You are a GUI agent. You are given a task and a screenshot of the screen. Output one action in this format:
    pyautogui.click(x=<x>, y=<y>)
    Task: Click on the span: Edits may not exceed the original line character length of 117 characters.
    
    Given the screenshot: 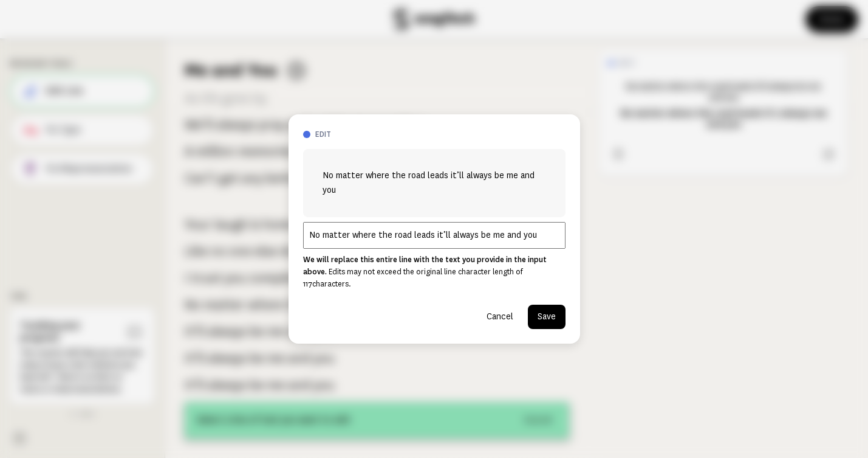 What is the action you would take?
    pyautogui.click(x=413, y=277)
    